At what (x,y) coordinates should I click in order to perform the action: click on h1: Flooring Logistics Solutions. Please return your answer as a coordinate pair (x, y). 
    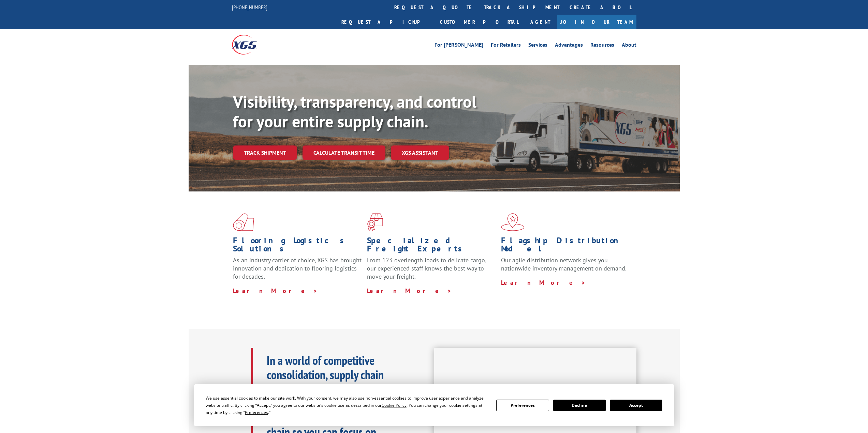
    Looking at the image, I should click on (297, 246).